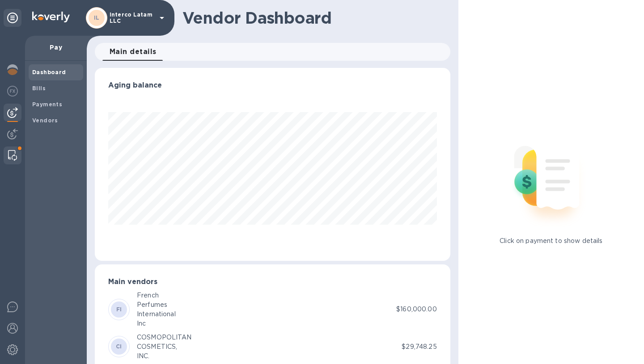 The width and height of the screenshot is (644, 364). What do you see at coordinates (272, 85) in the screenshot?
I see `h3: Aging balance` at bounding box center [272, 85].